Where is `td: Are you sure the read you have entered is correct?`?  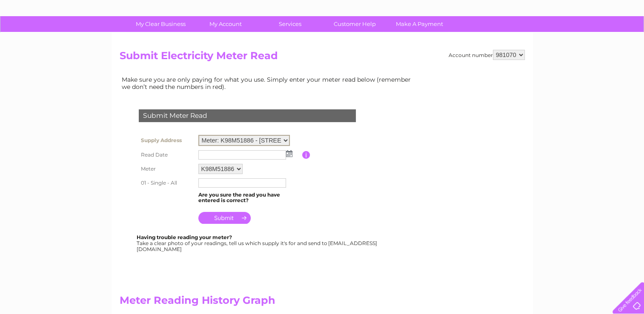 td: Are you sure the read you have entered is correct? is located at coordinates (249, 198).